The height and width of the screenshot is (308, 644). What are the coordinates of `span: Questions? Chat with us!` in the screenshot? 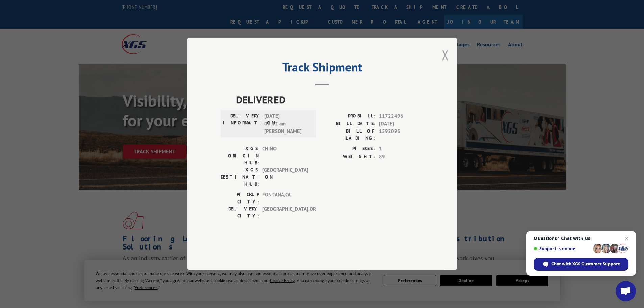 It's located at (581, 239).